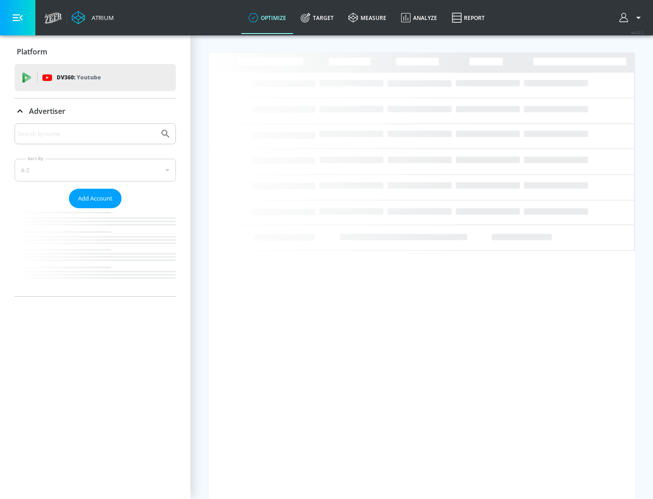 Image resolution: width=653 pixels, height=499 pixels. Describe the element at coordinates (93, 18) in the screenshot. I see `a: Atrium` at that location.